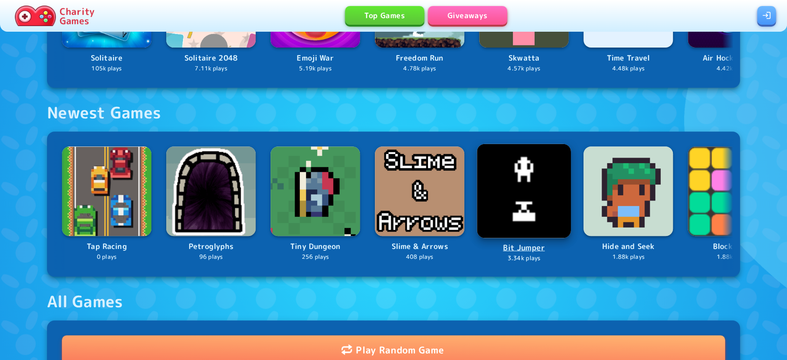 This screenshot has height=360, width=787. I want to click on p: 0 plays, so click(107, 257).